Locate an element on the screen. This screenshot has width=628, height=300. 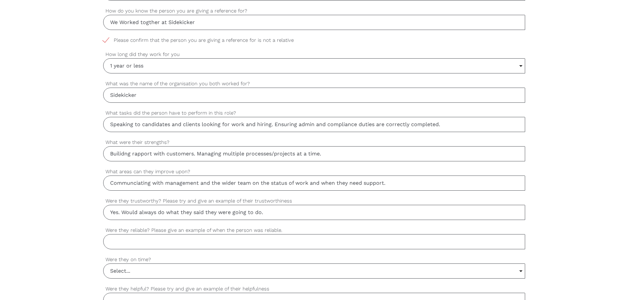
label: Were they reliable? Please give an example of when the person was reliable. is located at coordinates (314, 231).